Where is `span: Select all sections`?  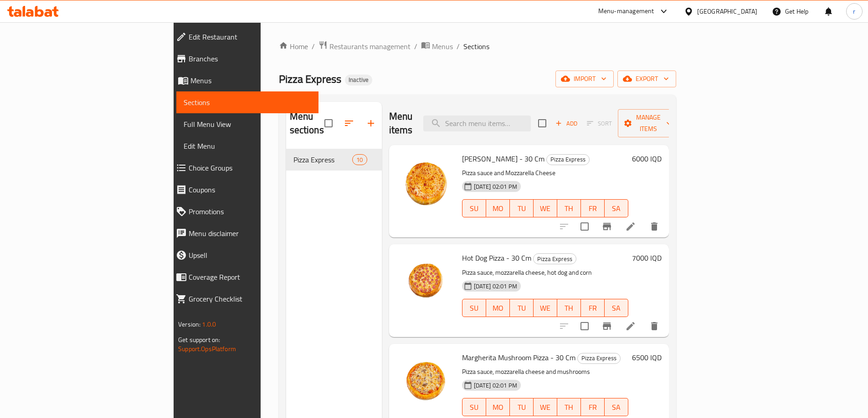 span: Select all sections is located at coordinates (329, 123).